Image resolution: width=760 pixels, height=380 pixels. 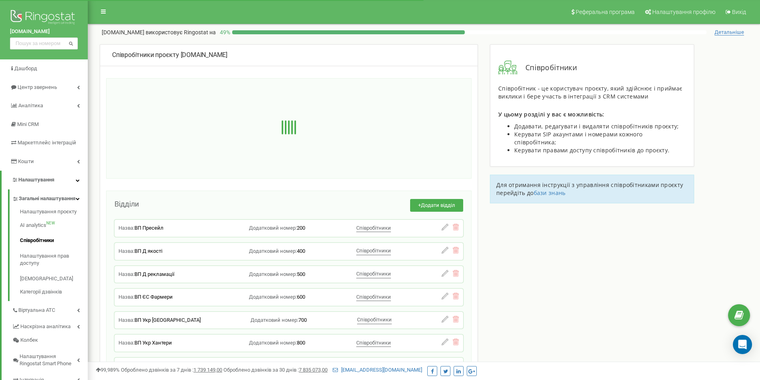 What do you see at coordinates (28, 124) in the screenshot?
I see `span: Mini CRM` at bounding box center [28, 124].